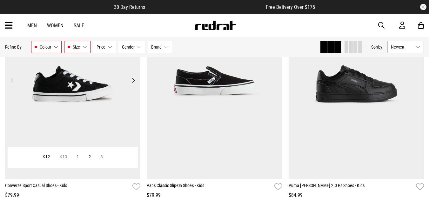 This screenshot has width=429, height=201. I want to click on a: Sale, so click(79, 25).